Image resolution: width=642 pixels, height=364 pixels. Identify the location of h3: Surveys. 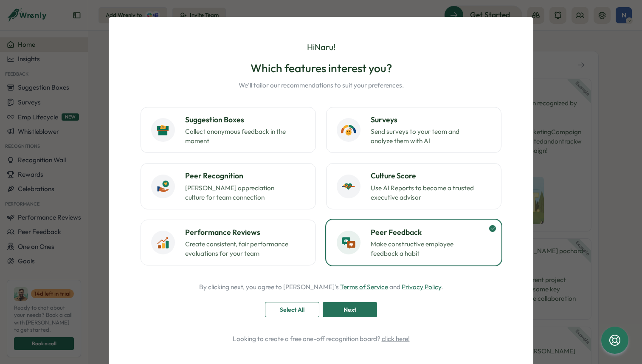
(431, 119).